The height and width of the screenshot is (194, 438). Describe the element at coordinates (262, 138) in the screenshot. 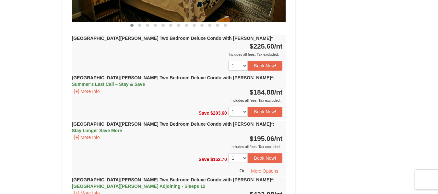

I see `span: $195.06` at that location.